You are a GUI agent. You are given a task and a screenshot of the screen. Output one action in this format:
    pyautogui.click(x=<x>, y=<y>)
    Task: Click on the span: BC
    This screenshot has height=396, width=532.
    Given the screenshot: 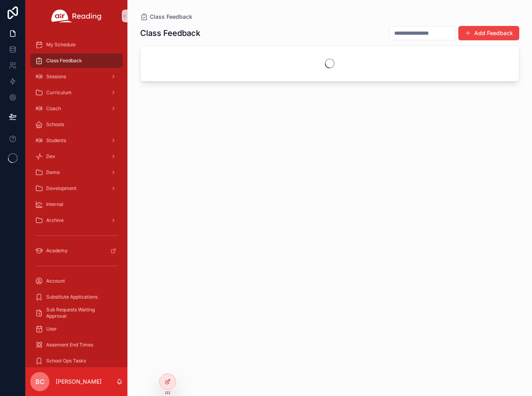 What is the action you would take?
    pyautogui.click(x=39, y=381)
    